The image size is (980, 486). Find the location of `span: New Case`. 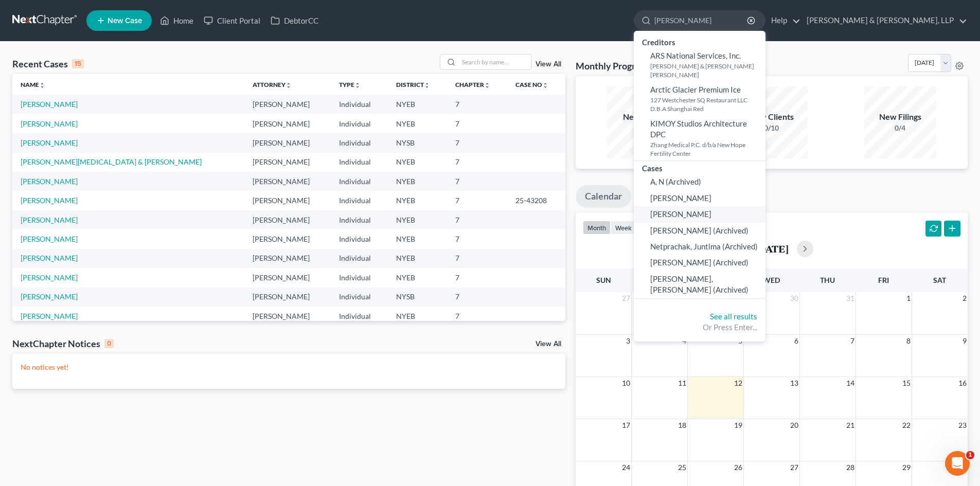

span: New Case is located at coordinates (124, 21).